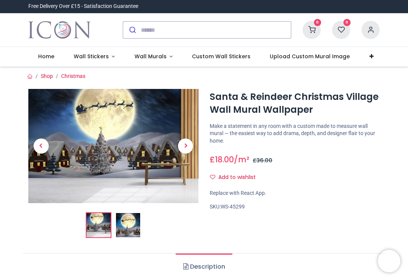 The width and height of the screenshot is (408, 280). Describe the element at coordinates (295, 133) in the screenshot. I see `p: Make a statement in any room with a custom made to measure wall mural — the easiest way to add dr...` at that location.